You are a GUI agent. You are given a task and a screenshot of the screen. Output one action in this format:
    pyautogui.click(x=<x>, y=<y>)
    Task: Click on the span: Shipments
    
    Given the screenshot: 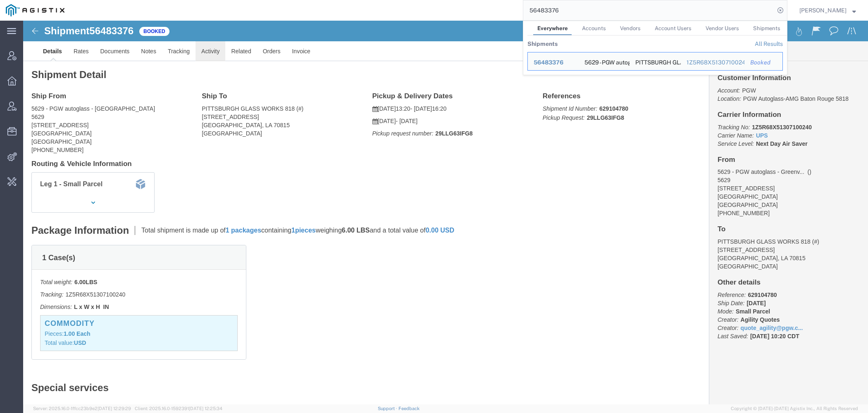 What is the action you would take?
    pyautogui.click(x=767, y=28)
    